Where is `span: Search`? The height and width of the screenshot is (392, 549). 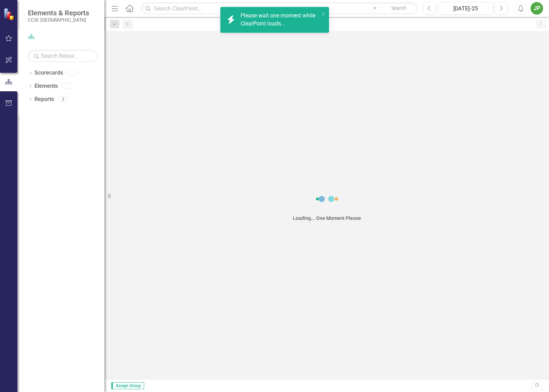 span: Search is located at coordinates (398, 8).